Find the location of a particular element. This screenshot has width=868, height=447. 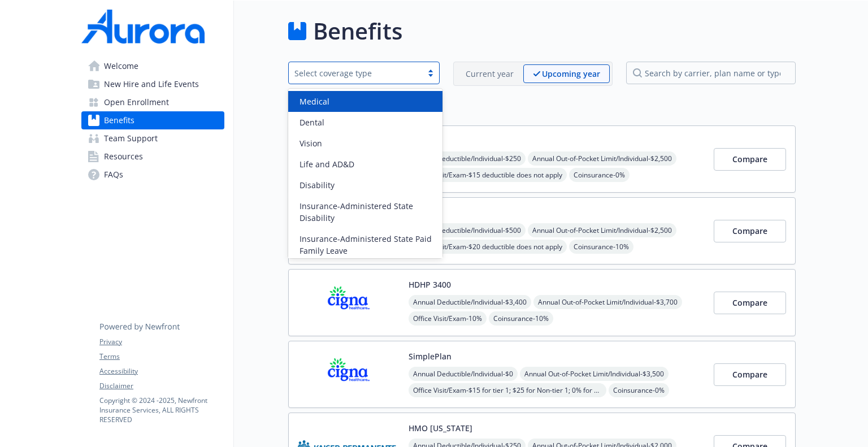

span: Disability is located at coordinates (317, 185).